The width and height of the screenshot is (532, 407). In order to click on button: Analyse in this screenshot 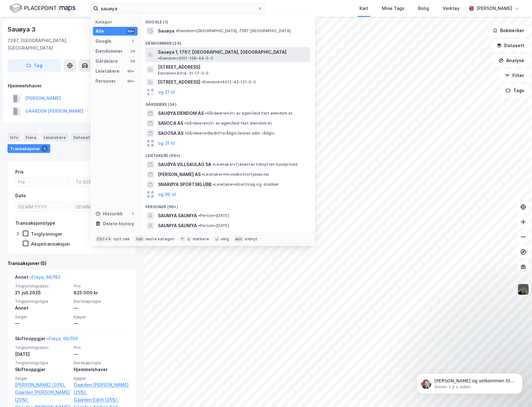, I will do `click(511, 61)`.